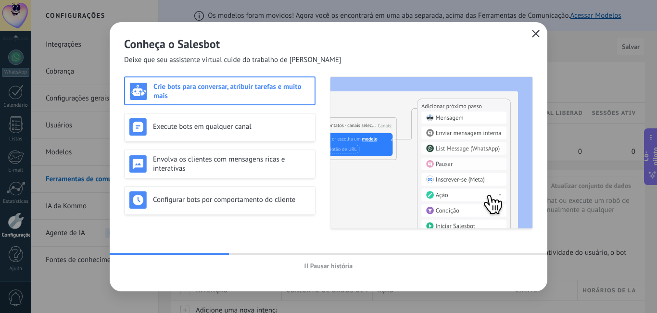 This screenshot has width=657, height=313. What do you see at coordinates (328, 266) in the screenshot?
I see `button: Pausar história` at bounding box center [328, 266].